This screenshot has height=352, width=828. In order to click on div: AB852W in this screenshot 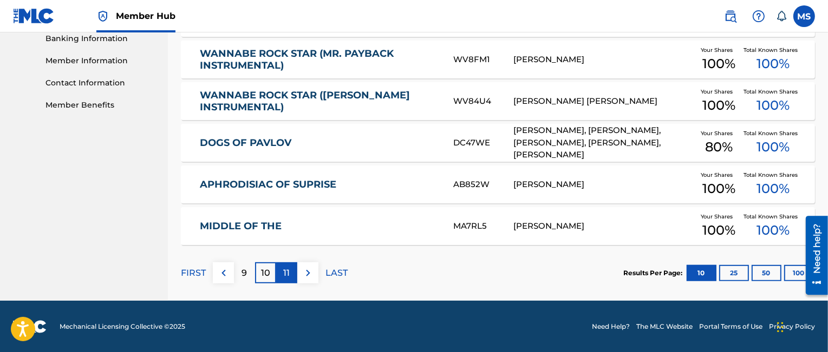, I will do `click(483, 185)`.